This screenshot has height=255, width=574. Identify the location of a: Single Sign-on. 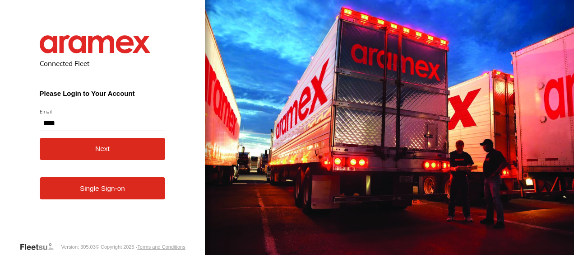
(102, 188).